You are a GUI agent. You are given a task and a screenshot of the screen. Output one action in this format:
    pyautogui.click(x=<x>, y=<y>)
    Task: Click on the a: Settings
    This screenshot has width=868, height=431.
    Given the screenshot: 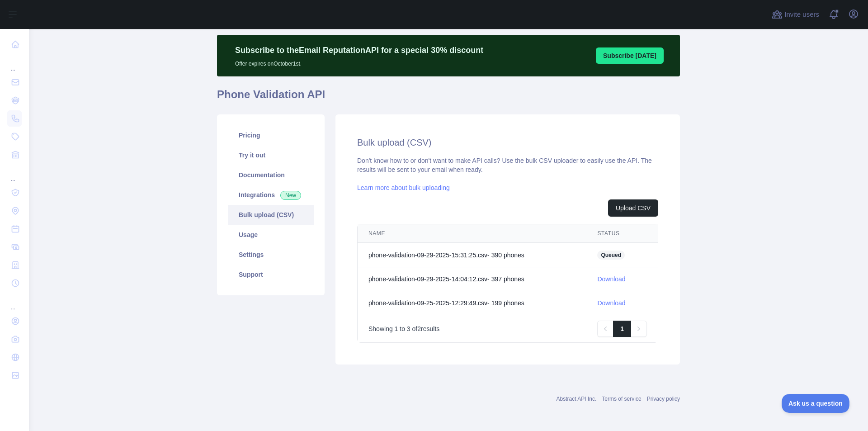 What is the action you would take?
    pyautogui.click(x=271, y=255)
    